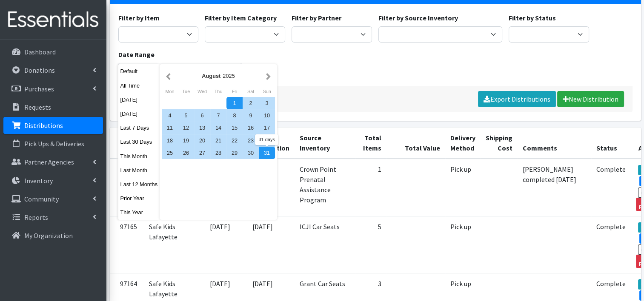 This screenshot has width=644, height=301. What do you see at coordinates (211, 76) in the screenshot?
I see `strong: August` at bounding box center [211, 76].